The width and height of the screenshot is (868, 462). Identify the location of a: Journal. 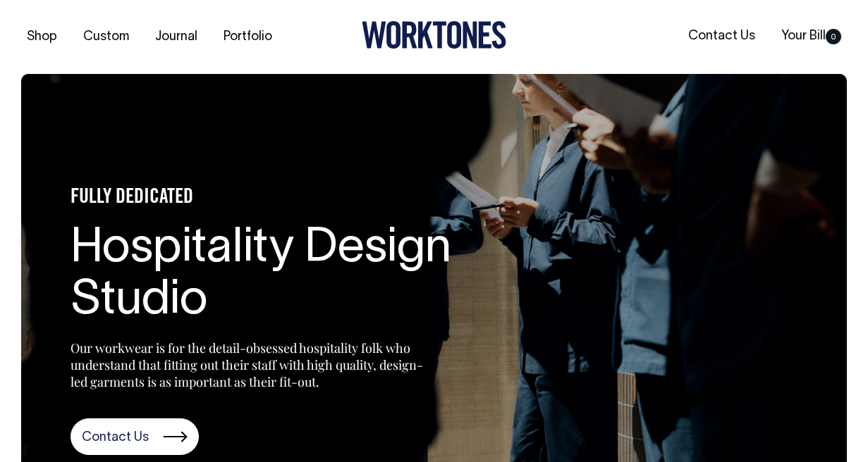
(176, 37).